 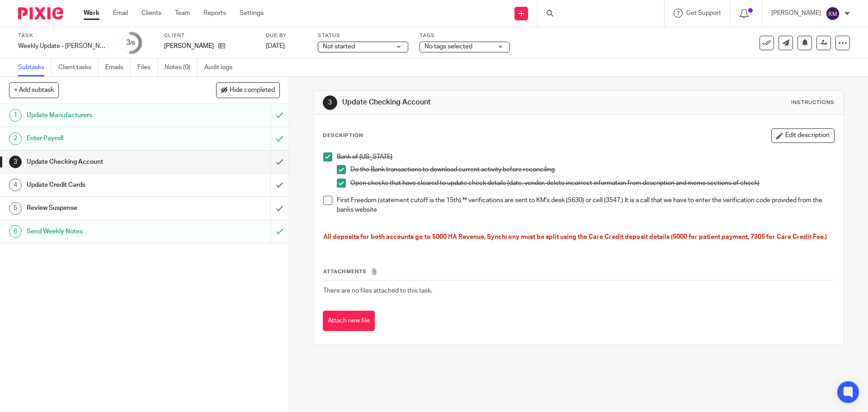 I want to click on small: /6, so click(x=133, y=43).